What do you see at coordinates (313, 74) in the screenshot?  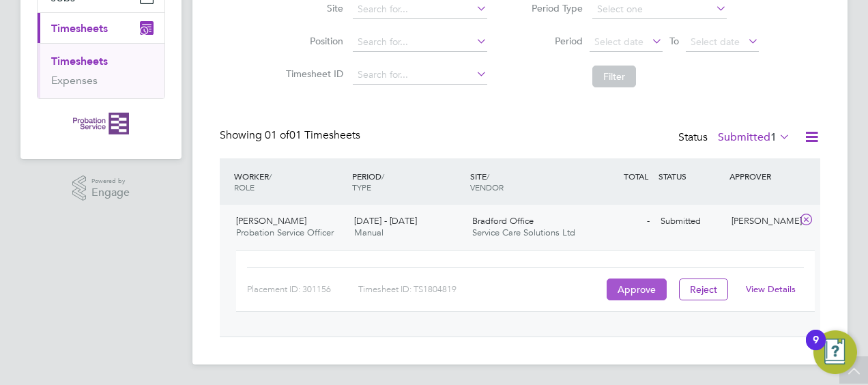 I see `label: Timesheet ID` at bounding box center [313, 74].